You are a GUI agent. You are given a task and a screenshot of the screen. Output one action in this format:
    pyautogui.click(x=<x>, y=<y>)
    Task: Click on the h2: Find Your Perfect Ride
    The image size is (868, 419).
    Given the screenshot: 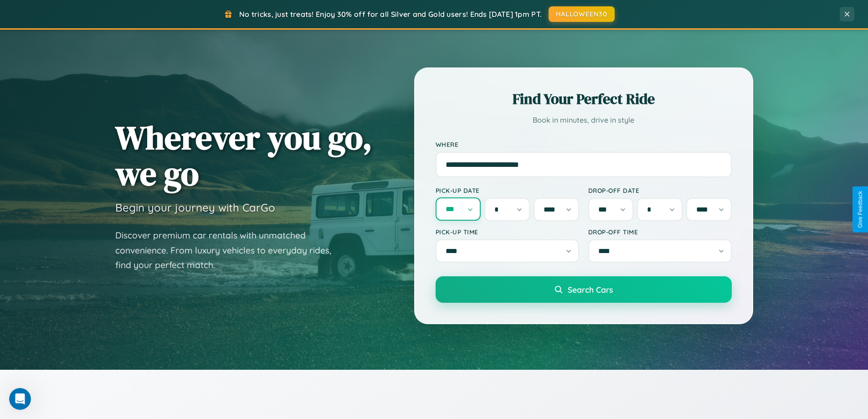 What is the action you would take?
    pyautogui.click(x=583, y=99)
    